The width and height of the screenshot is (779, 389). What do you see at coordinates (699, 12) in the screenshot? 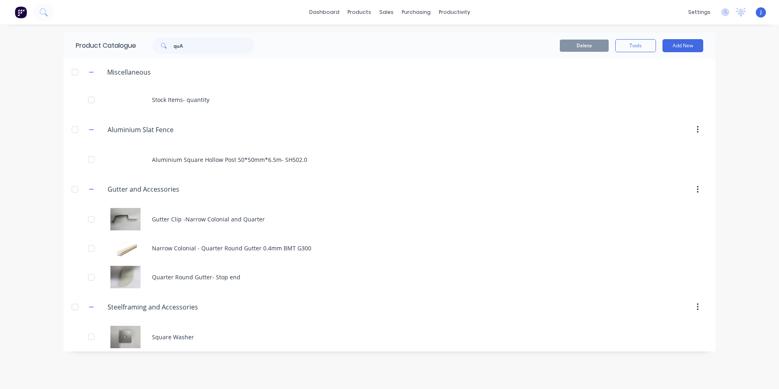
I see `div: settings` at bounding box center [699, 12].